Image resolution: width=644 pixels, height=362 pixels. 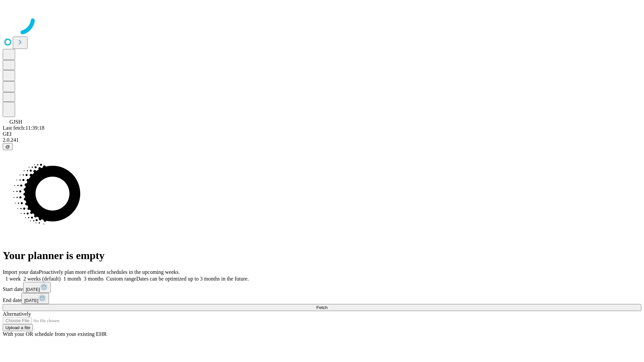 What do you see at coordinates (322, 134) in the screenshot?
I see `div: GEI` at bounding box center [322, 134].